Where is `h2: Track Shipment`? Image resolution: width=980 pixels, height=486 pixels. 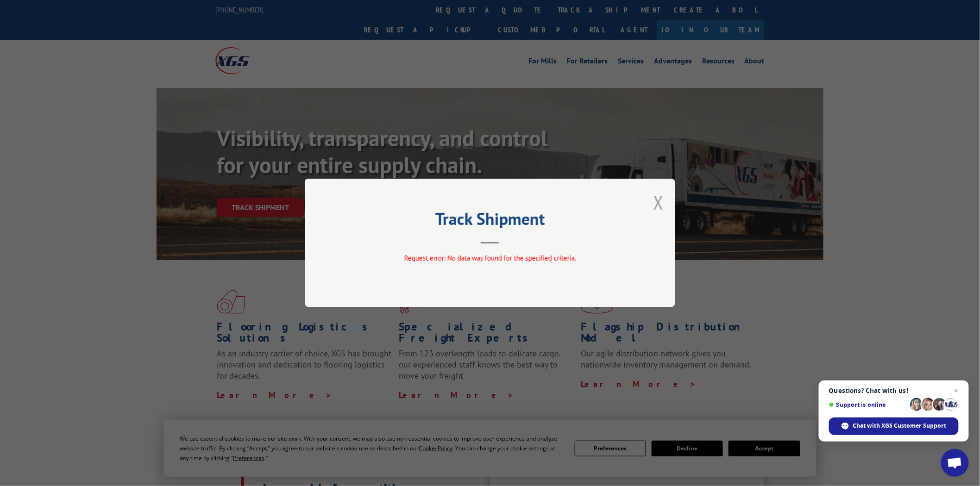
h2: Track Shipment is located at coordinates (490, 221).